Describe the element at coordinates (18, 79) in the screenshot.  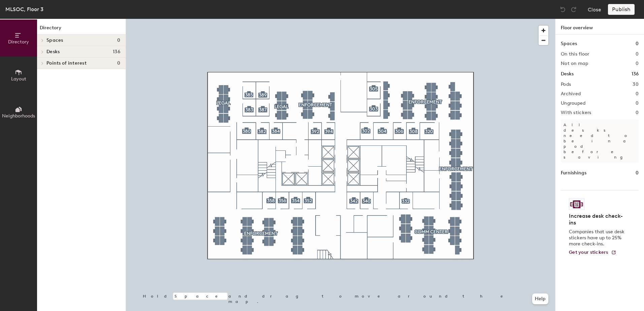
I see `span: Layout` at that location.